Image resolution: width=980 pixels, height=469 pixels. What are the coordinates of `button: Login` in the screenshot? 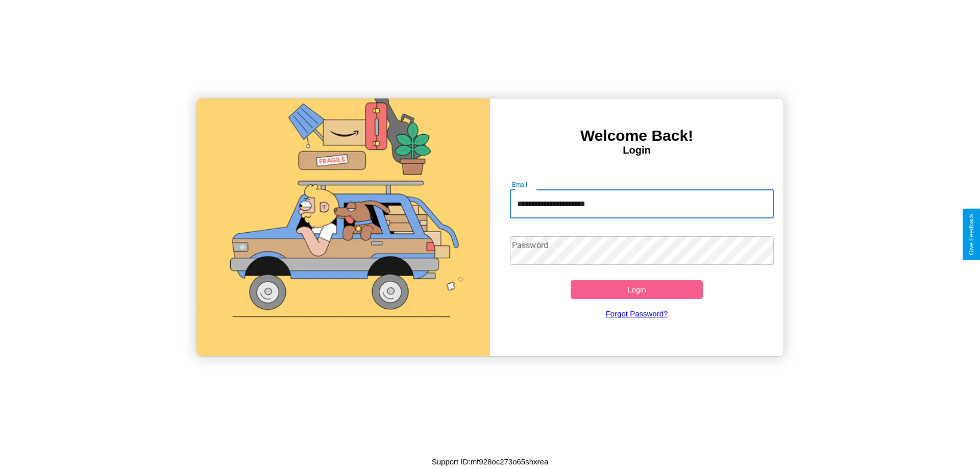 It's located at (636, 289).